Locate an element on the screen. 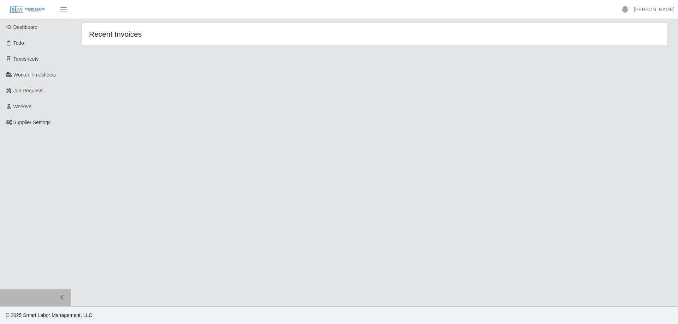 This screenshot has width=678, height=324. span: Supplier Settings is located at coordinates (32, 123).